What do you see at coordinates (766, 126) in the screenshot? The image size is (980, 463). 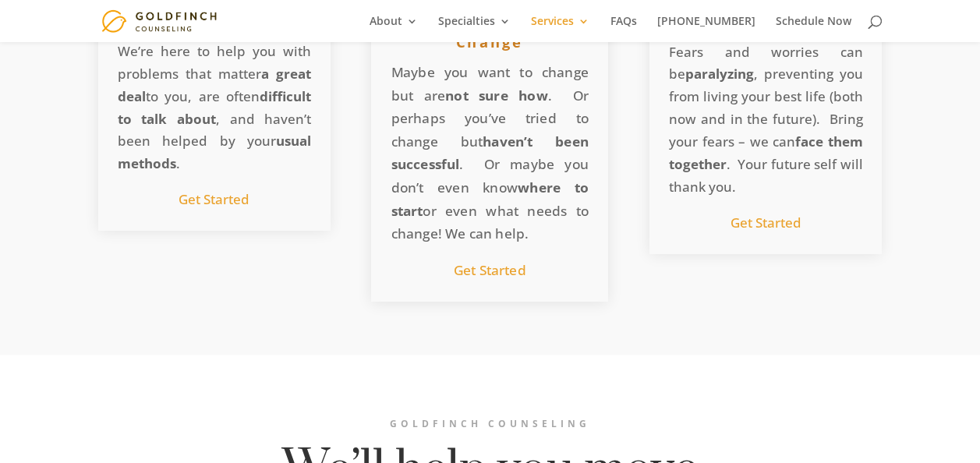 I see `p: Fears and worries can be , preventing you from living your best life (both now and in the future)...` at bounding box center [766, 126].